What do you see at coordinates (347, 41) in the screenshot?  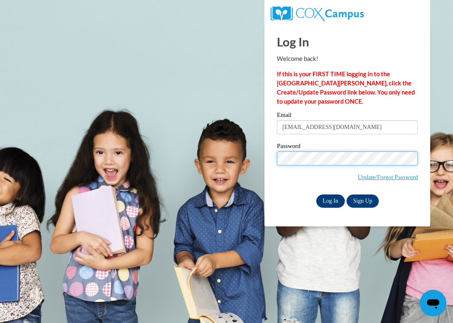 I see `h1: Log In` at bounding box center [347, 41].